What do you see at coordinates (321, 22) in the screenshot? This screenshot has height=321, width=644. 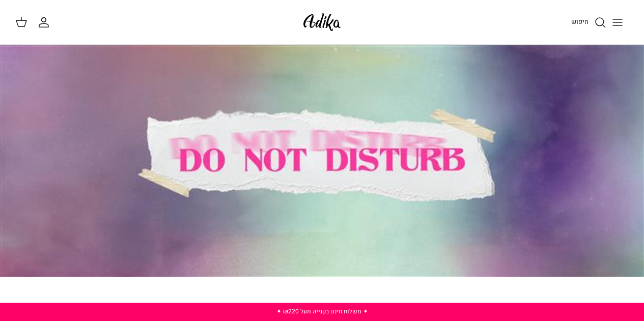 I see `img: Adika IL` at bounding box center [321, 22].